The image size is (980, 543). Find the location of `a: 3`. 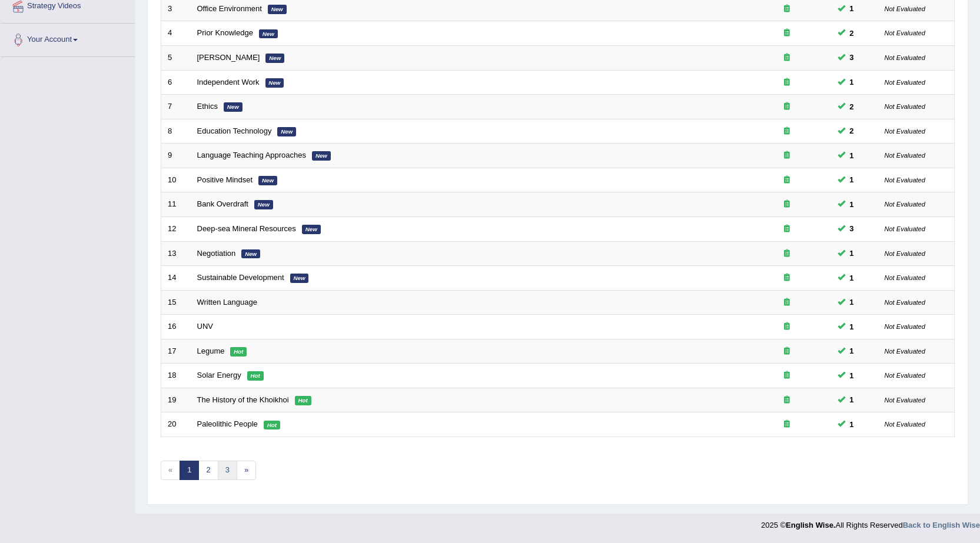

a: 3 is located at coordinates (228, 470).